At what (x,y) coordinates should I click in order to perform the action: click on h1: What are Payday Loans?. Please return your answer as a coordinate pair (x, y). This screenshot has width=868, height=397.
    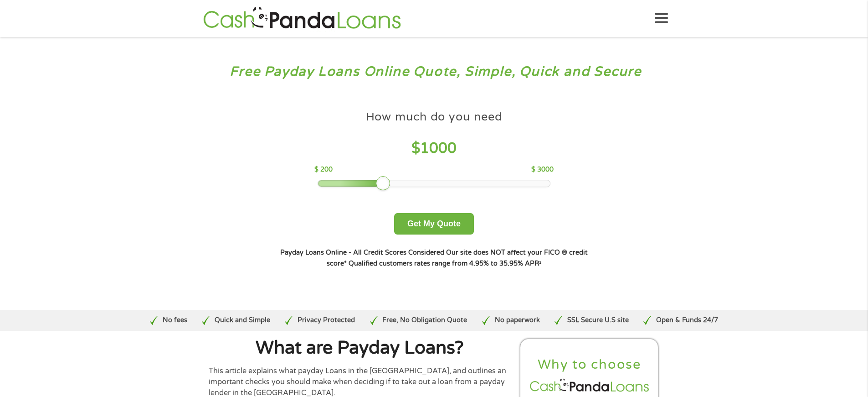
    Looking at the image, I should click on (360, 348).